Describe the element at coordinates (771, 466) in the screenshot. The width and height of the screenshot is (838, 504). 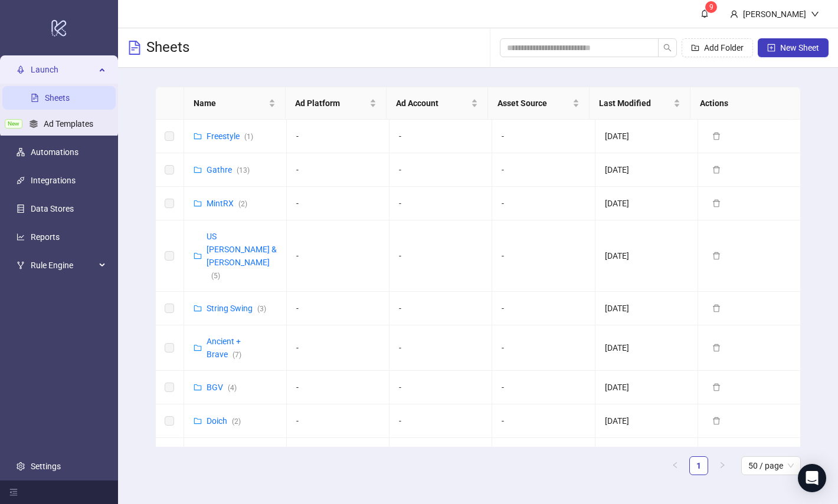
I see `span: 50 / page` at that location.